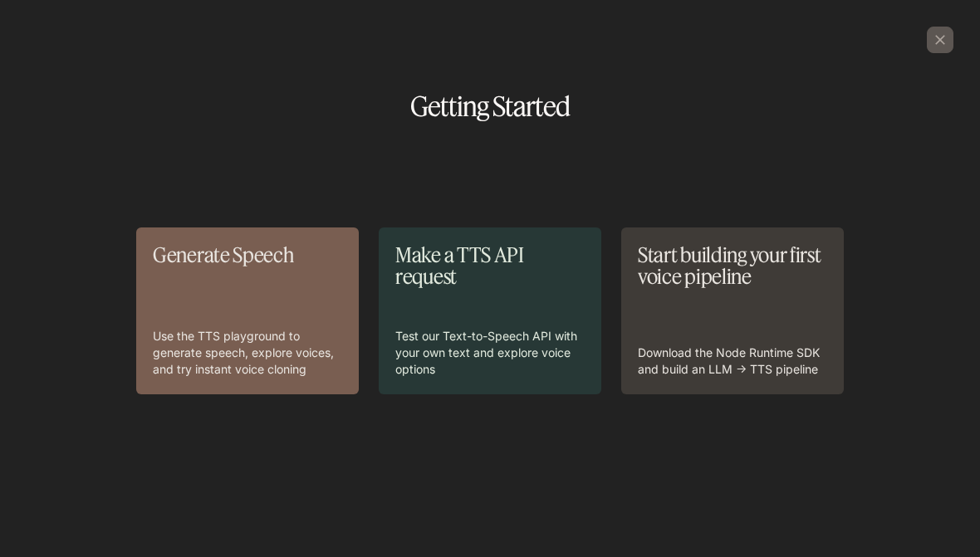 Image resolution: width=980 pixels, height=557 pixels. I want to click on p: Test our Text-to-Speech API with your own text and explore voice options, so click(490, 352).